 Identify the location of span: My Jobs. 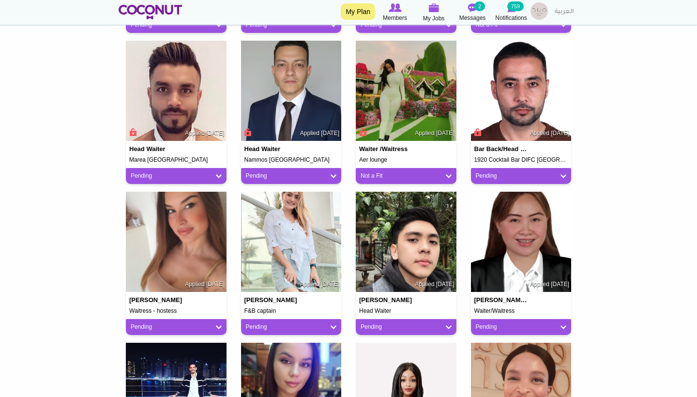
(434, 18).